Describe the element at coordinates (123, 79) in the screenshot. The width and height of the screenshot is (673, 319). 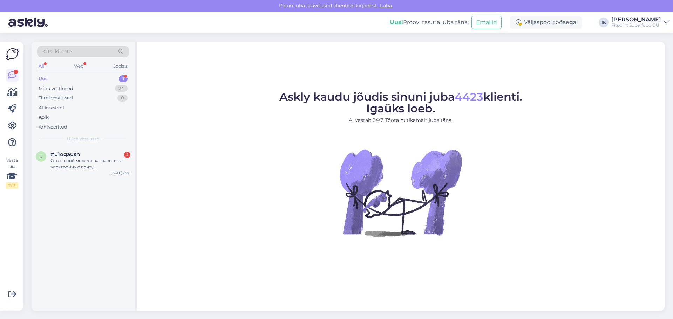
I see `div: 1` at that location.